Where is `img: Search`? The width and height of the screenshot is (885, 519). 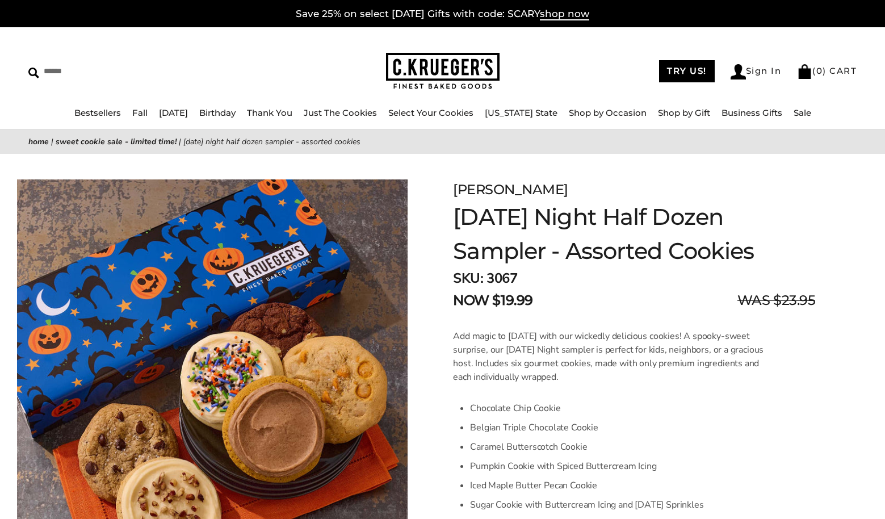 img: Search is located at coordinates (33, 73).